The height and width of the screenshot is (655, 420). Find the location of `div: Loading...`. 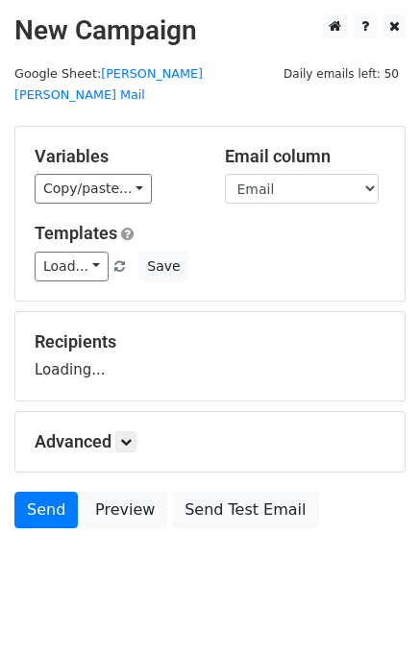

div: Loading... is located at coordinates (209, 356).